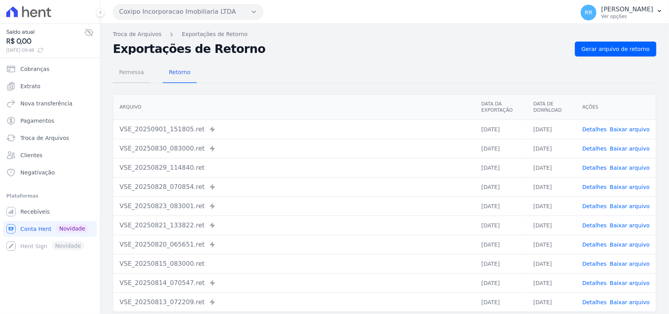 The image size is (669, 314). What do you see at coordinates (45, 32) in the screenshot?
I see `span: Saldo atual` at bounding box center [45, 32].